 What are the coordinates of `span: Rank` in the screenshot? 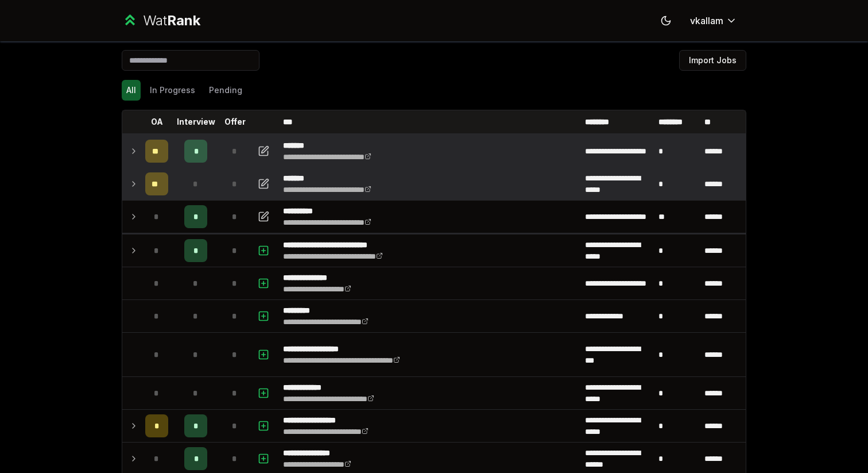 It's located at (184, 20).